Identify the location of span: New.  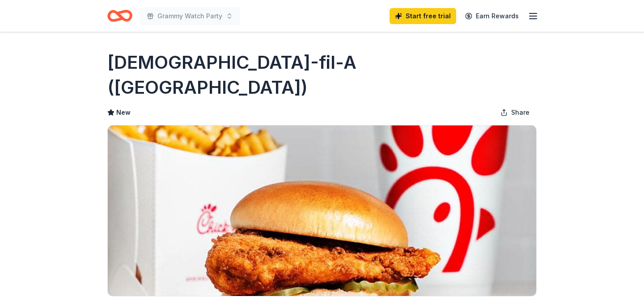
(123, 113).